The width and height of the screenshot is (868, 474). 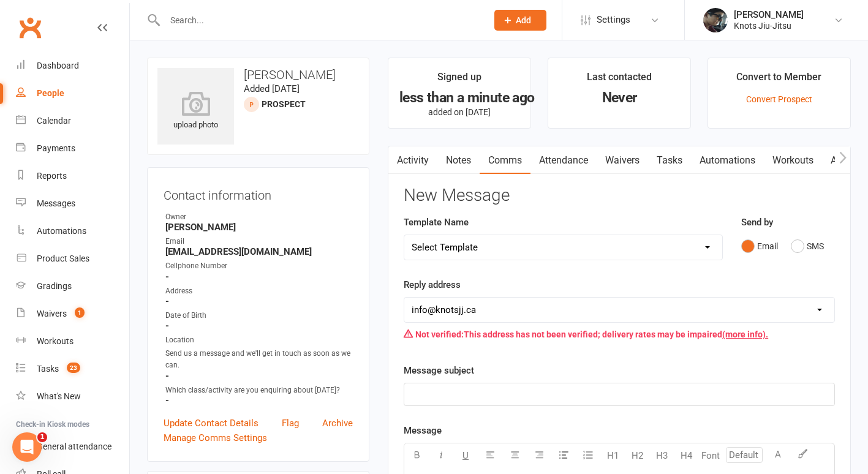 I want to click on div: Never, so click(x=619, y=97).